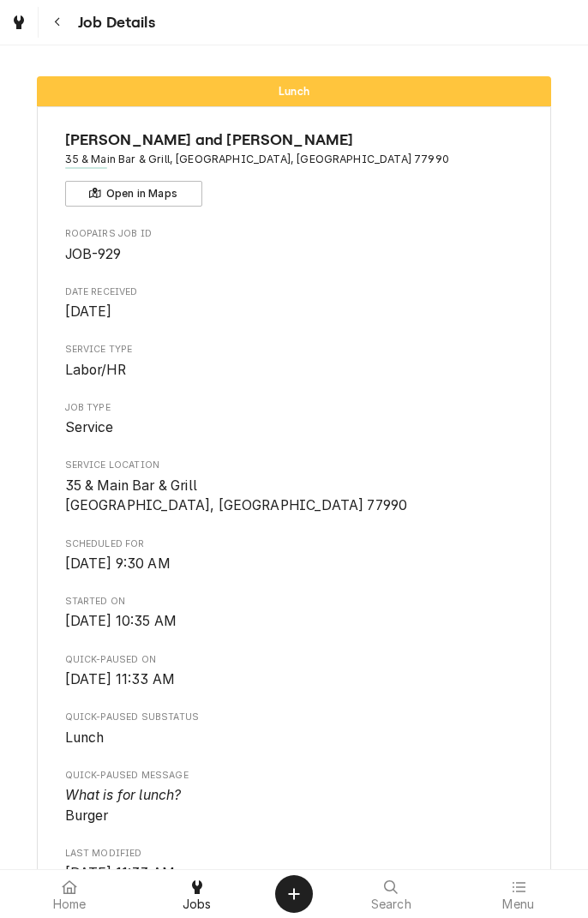 This screenshot has height=918, width=588. What do you see at coordinates (294, 865) in the screenshot?
I see `div: Last Modified` at bounding box center [294, 865].